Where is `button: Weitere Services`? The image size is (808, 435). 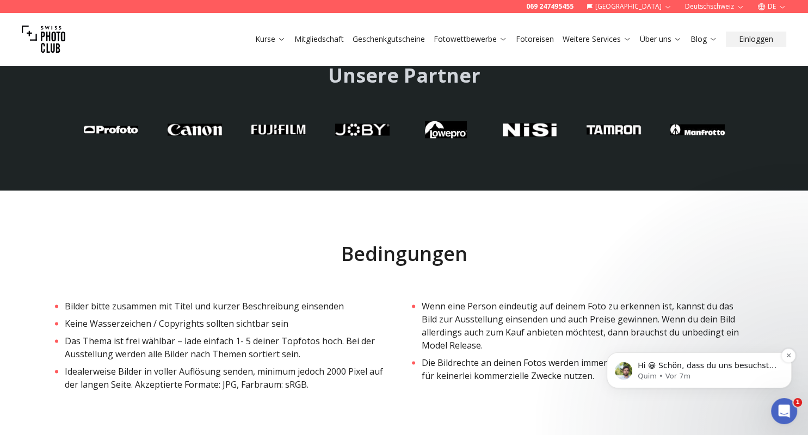
button: Weitere Services is located at coordinates (597, 39).